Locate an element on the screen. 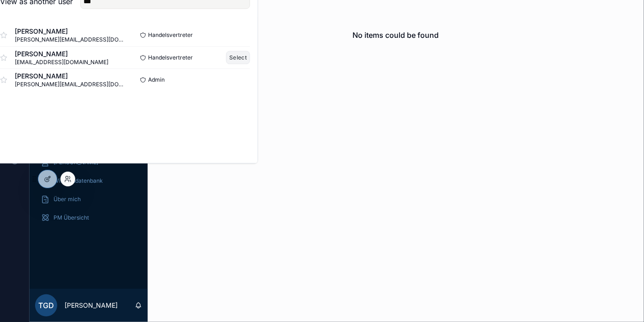  span: PM Übersicht is located at coordinates (71, 217).